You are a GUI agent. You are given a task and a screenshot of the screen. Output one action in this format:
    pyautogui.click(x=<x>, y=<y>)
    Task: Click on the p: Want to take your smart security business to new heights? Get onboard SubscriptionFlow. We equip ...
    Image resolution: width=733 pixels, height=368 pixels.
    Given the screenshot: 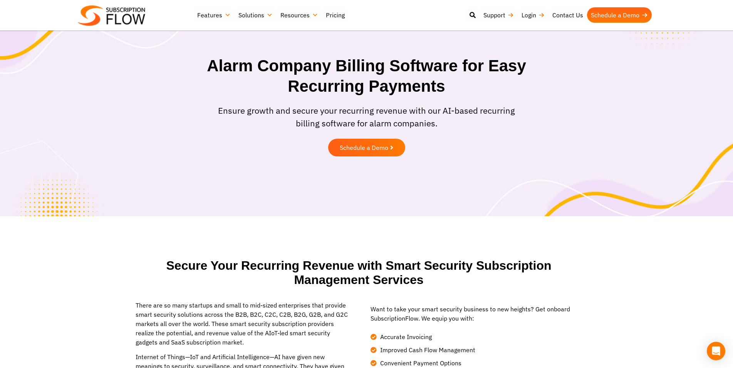 What is the action you would take?
    pyautogui.click(x=482, y=314)
    